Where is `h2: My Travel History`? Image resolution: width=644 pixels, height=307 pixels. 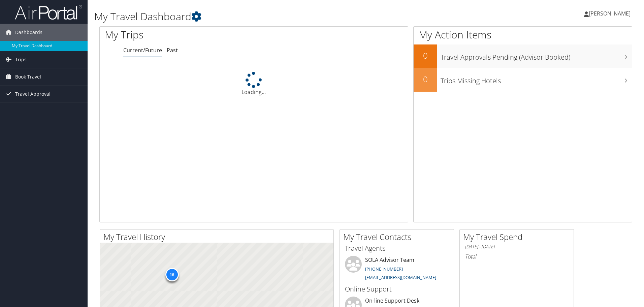
h2: My Travel History is located at coordinates (218, 237).